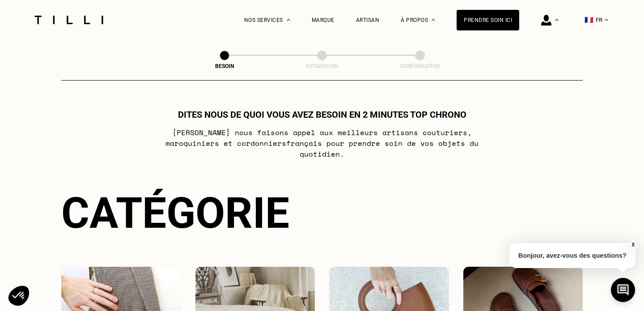  I want to click on div: Estimation, so click(322, 66).